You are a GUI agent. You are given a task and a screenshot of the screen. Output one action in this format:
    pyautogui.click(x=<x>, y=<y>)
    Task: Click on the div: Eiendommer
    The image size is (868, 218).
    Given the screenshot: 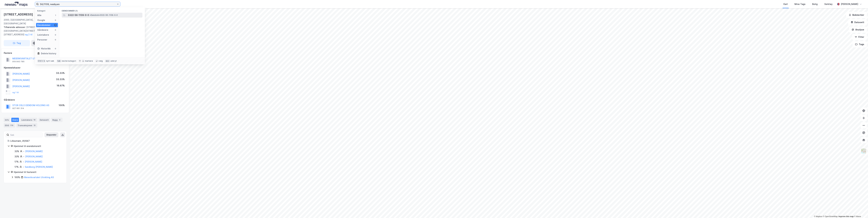 What is the action you would take?
    pyautogui.click(x=44, y=25)
    